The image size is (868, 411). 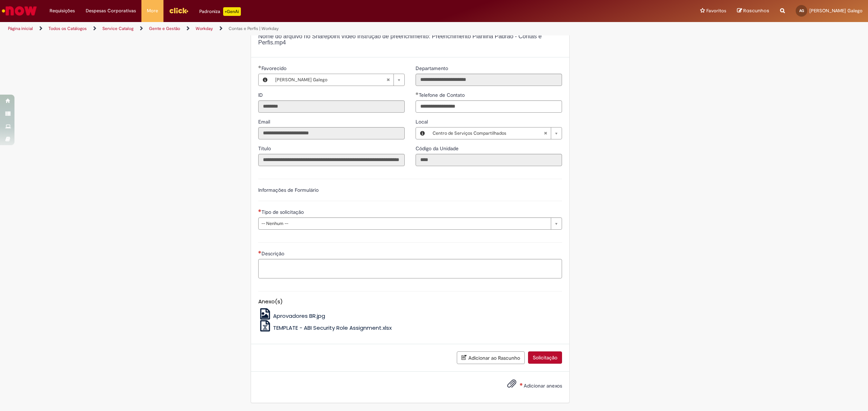 I want to click on img: ServiceNow, so click(x=19, y=11).